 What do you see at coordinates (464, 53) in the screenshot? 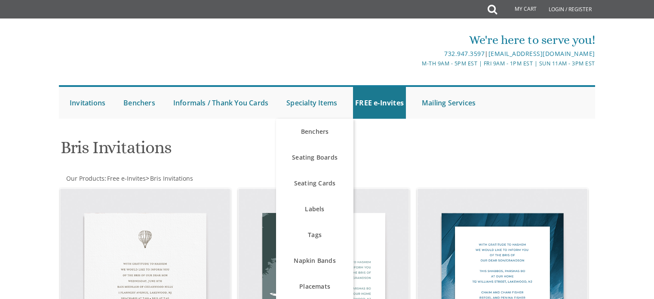
I see `a: 732.947.3597` at bounding box center [464, 53].